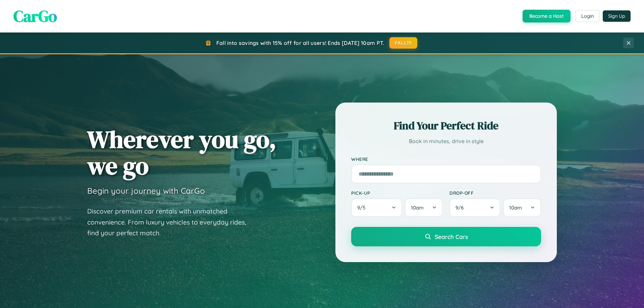 This screenshot has width=644, height=308. Describe the element at coordinates (171, 223) in the screenshot. I see `p: Discover premium car rentals with unmatched convenience. From luxury vehicles to everyday rides, ...` at that location.